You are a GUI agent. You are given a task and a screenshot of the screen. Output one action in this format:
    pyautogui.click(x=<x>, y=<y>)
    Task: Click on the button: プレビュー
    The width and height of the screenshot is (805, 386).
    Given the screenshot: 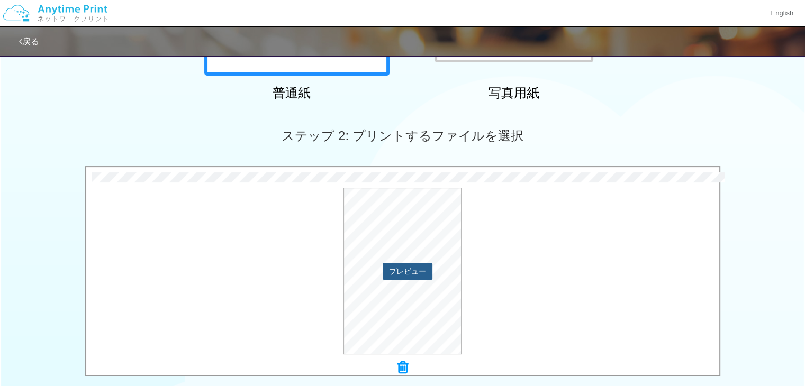 What is the action you would take?
    pyautogui.click(x=407, y=271)
    